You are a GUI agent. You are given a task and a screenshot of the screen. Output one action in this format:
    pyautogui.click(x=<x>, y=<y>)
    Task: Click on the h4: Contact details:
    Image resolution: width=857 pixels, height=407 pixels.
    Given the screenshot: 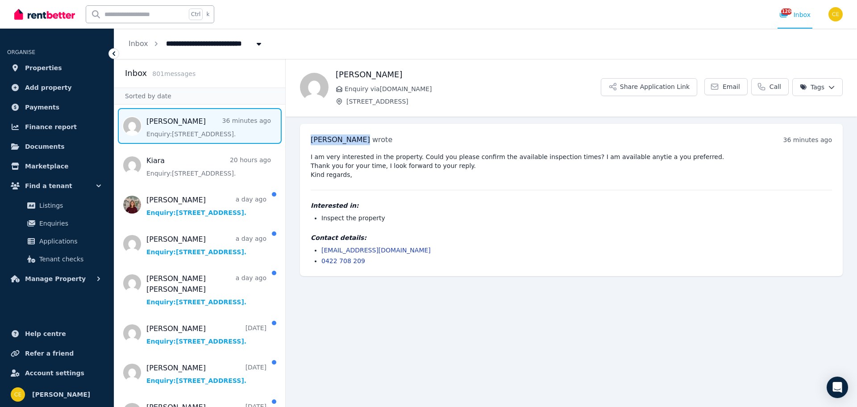 What is the action you would take?
    pyautogui.click(x=571, y=237)
    